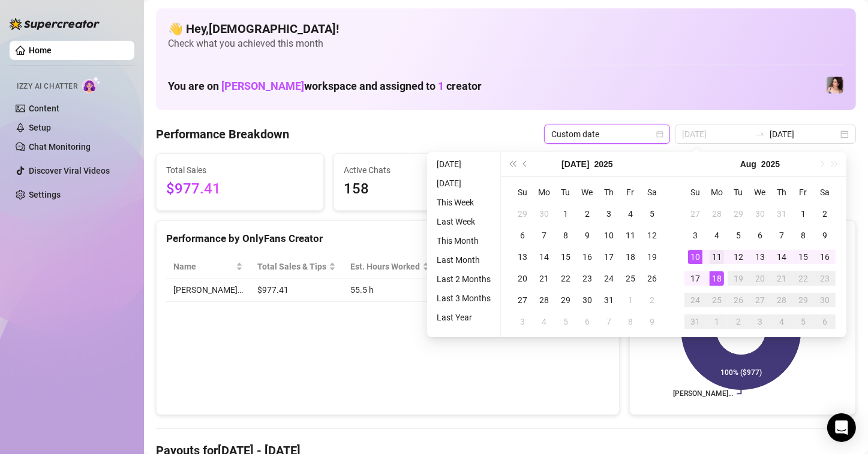 Image resolution: width=868 pixels, height=454 pixels. Describe the element at coordinates (389, 290) in the screenshot. I see `td: 55.5 h` at that location.